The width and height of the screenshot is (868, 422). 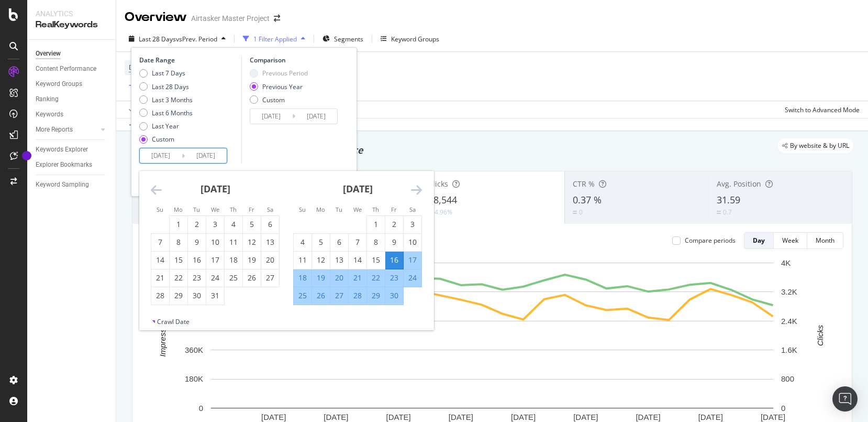 What do you see at coordinates (303, 260) in the screenshot?
I see `td: Choose Sunday, June 11, 2023 as your check-out date. It’s available.` at bounding box center [303, 260].